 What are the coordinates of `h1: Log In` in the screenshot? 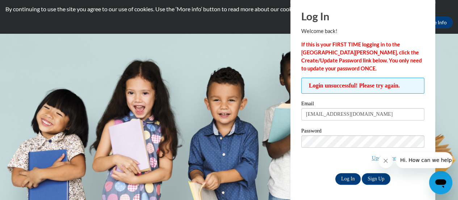 It's located at (363, 16).